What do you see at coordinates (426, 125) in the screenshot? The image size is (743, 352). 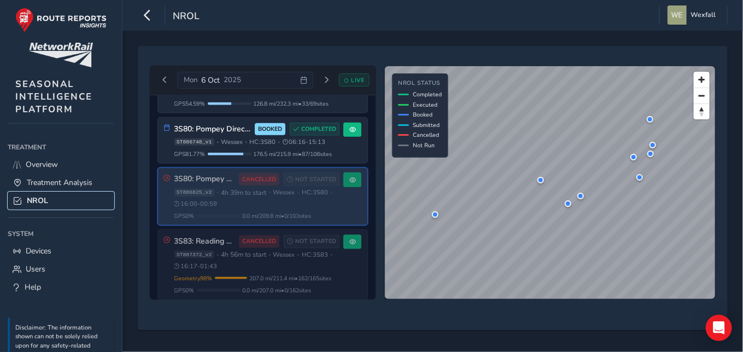 I see `span: Submitted` at bounding box center [426, 125].